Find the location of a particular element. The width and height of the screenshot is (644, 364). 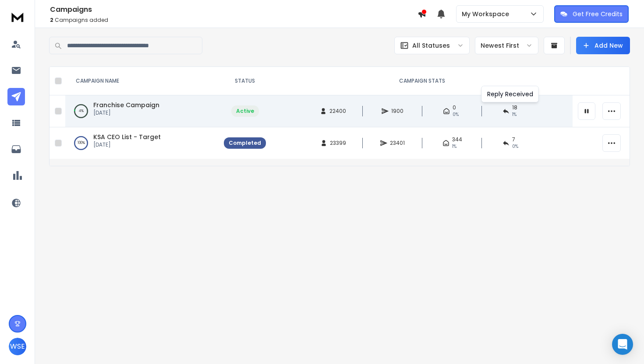

p: All Statuses is located at coordinates (431, 45).